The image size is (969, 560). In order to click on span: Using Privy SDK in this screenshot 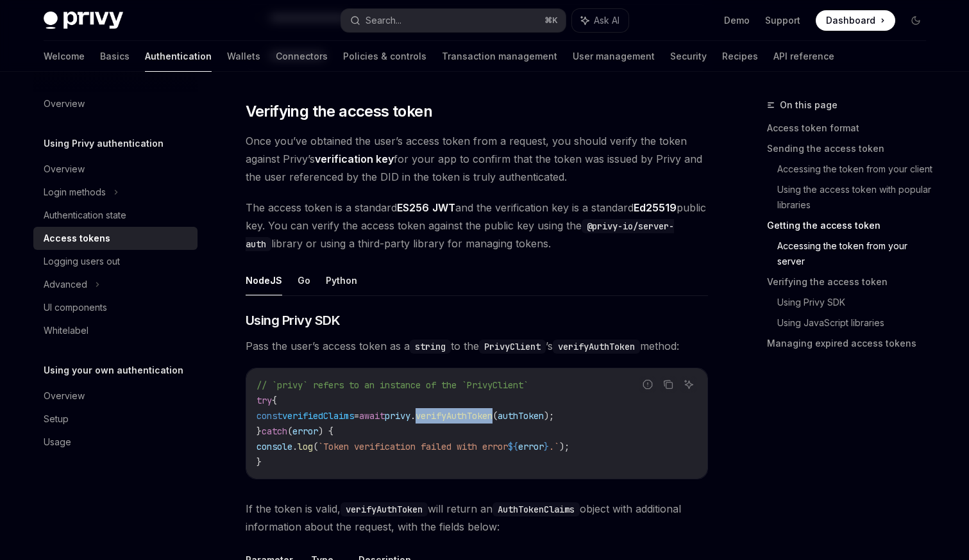, I will do `click(293, 320)`.